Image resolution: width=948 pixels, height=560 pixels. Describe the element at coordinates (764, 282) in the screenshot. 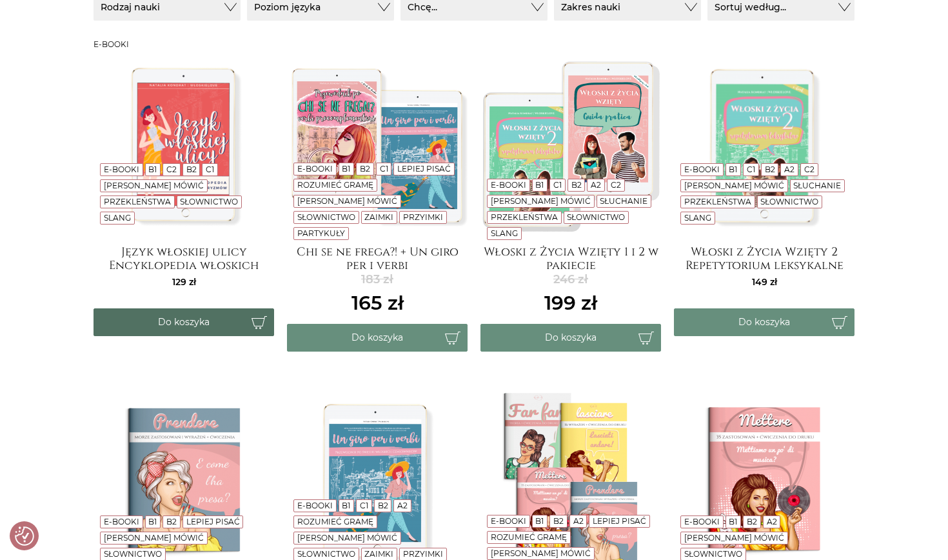

I see `span: 149` at that location.